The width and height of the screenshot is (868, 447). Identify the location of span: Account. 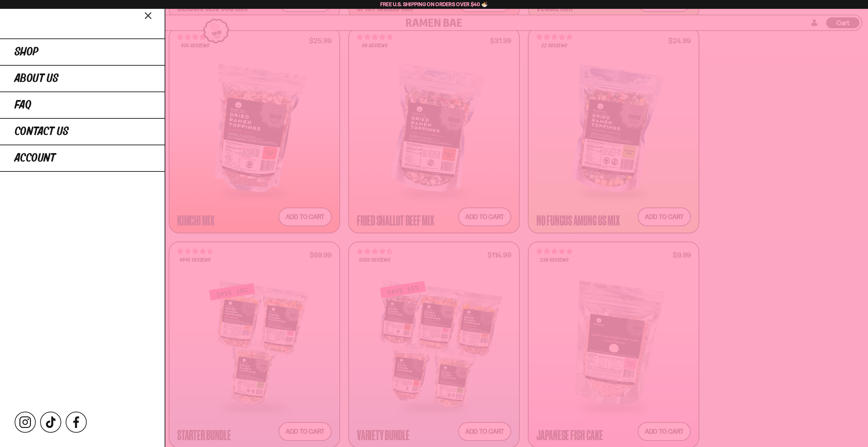
(35, 158).